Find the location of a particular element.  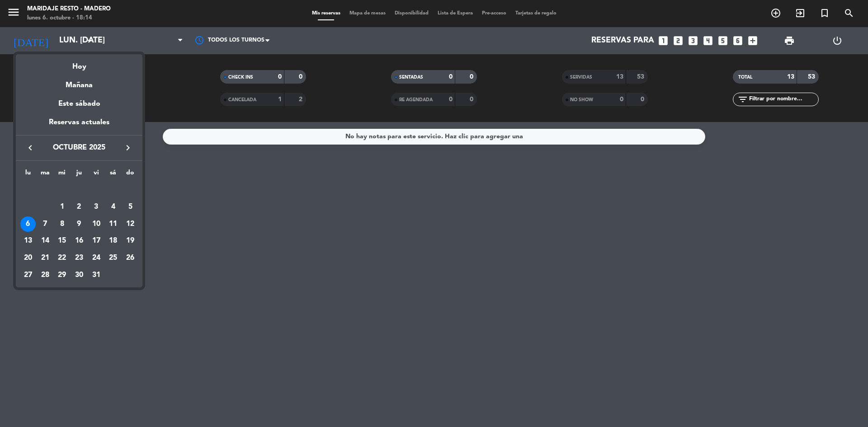

div: 5 is located at coordinates (130, 207).